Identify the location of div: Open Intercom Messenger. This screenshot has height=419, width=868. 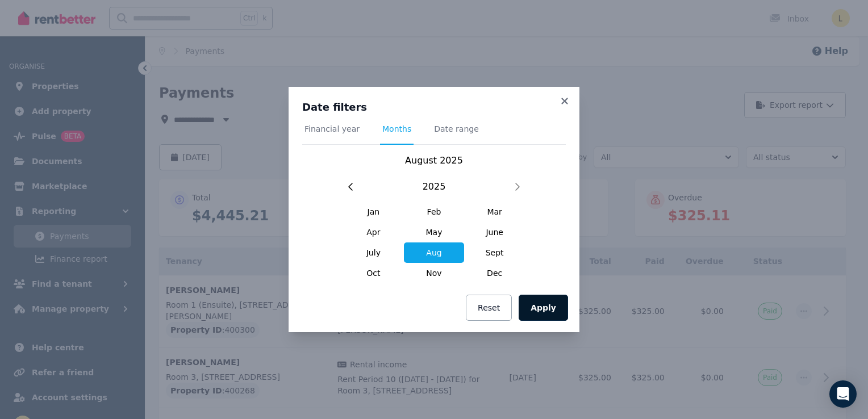
(843, 394).